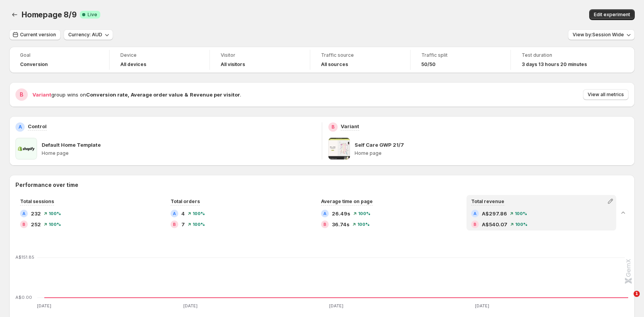 This screenshot has width=644, height=317. What do you see at coordinates (26, 149) in the screenshot?
I see `img: Default Home Template` at bounding box center [26, 149].